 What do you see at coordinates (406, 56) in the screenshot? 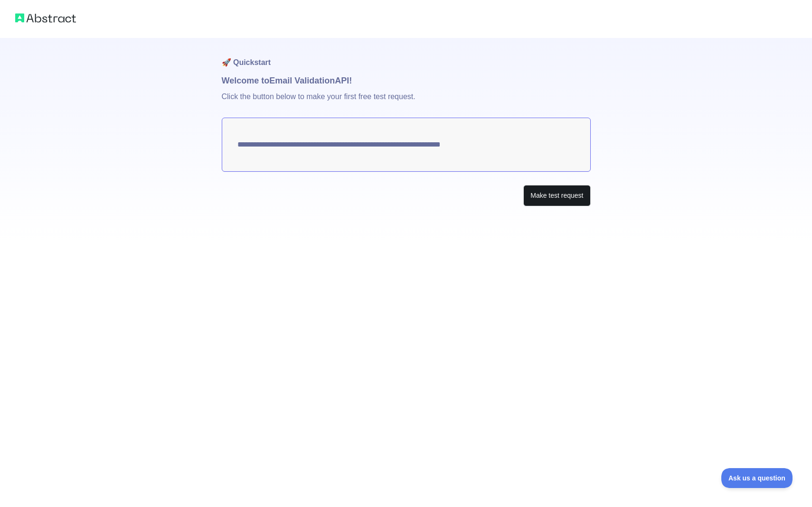
I see `h1: 🚀 Quickstart` at bounding box center [406, 56].